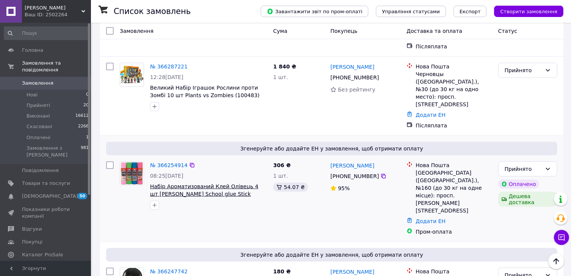  I want to click on span: 2266, so click(83, 127).